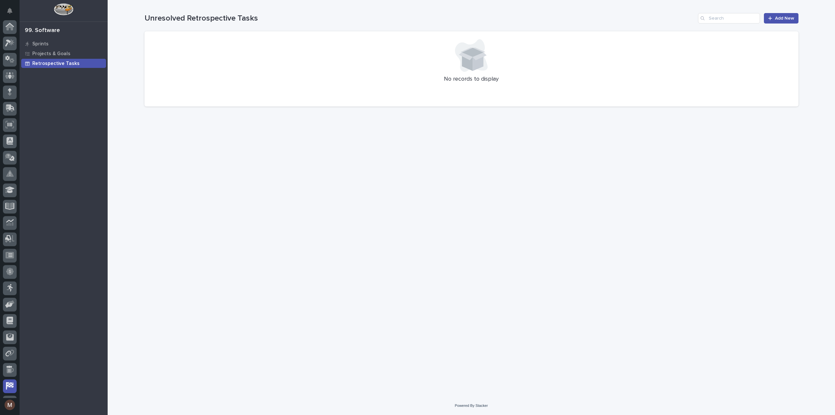 This screenshot has width=835, height=415. What do you see at coordinates (729, 18) in the screenshot?
I see `input: Search` at bounding box center [729, 18].